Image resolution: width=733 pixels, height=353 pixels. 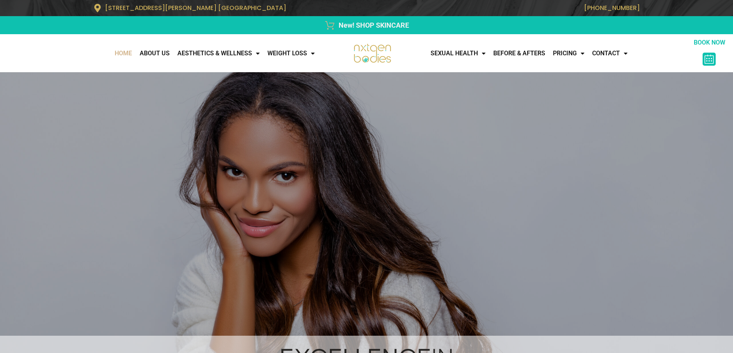 What do you see at coordinates (519, 53) in the screenshot?
I see `a: Before & Afters` at bounding box center [519, 53].